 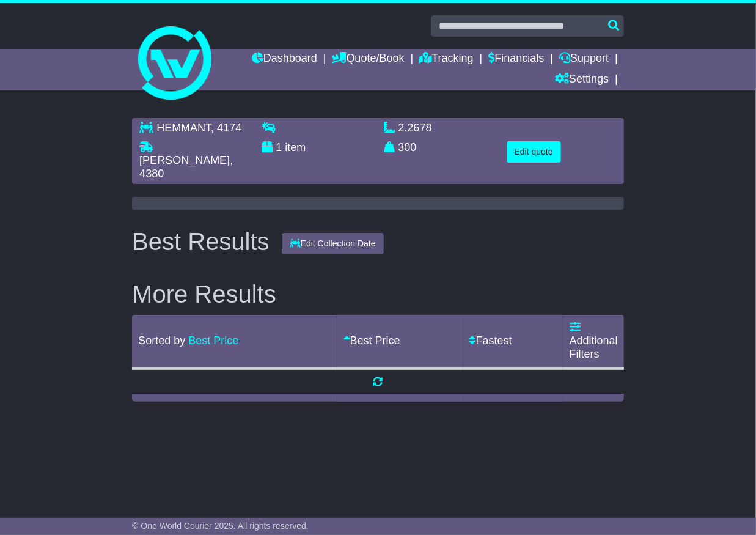 I want to click on a: Support, so click(x=583, y=59).